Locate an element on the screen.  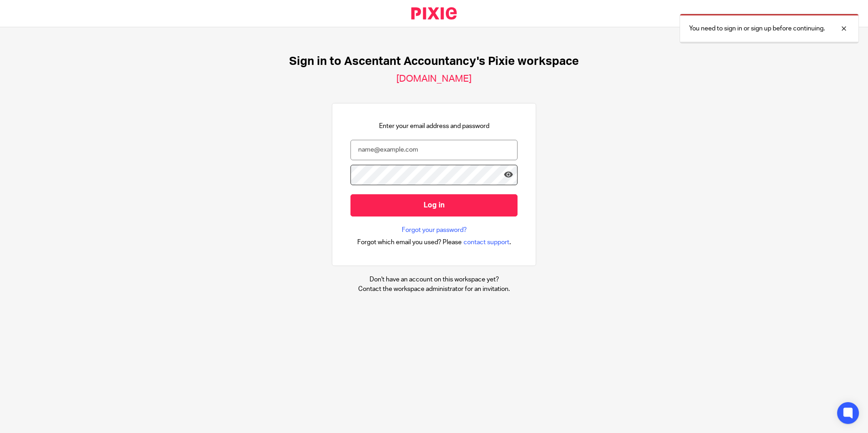
p: You need to sign in or sign up before continuing. is located at coordinates (756, 28).